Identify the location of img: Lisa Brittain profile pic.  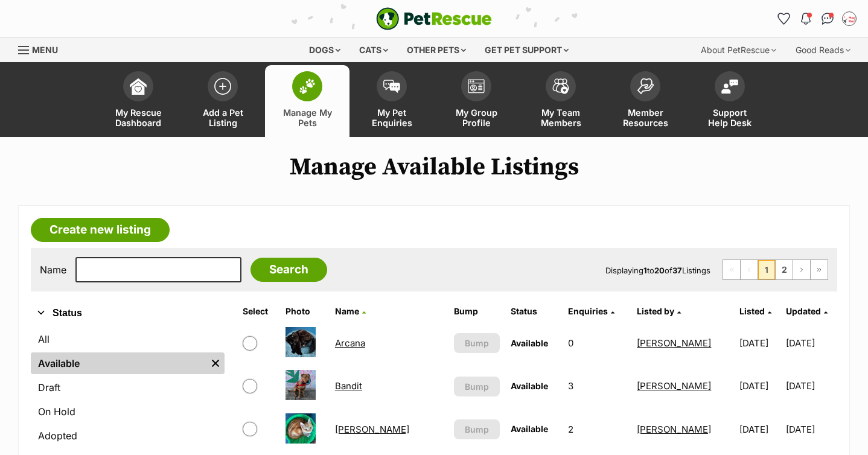
(849, 19).